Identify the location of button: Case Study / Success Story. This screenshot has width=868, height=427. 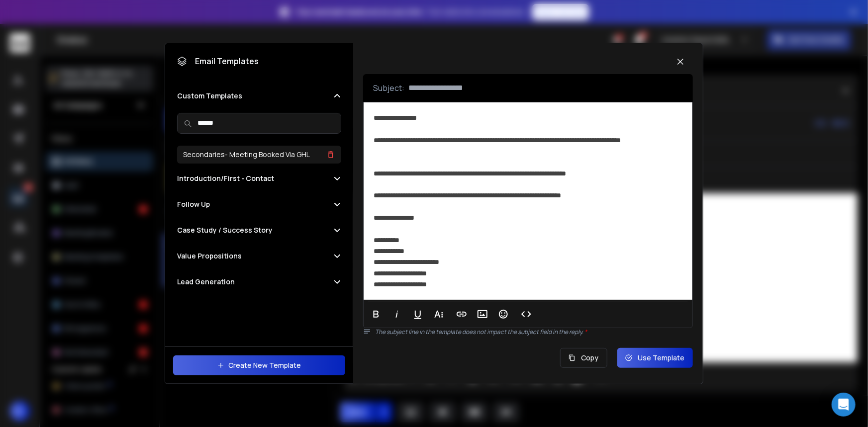
(259, 231).